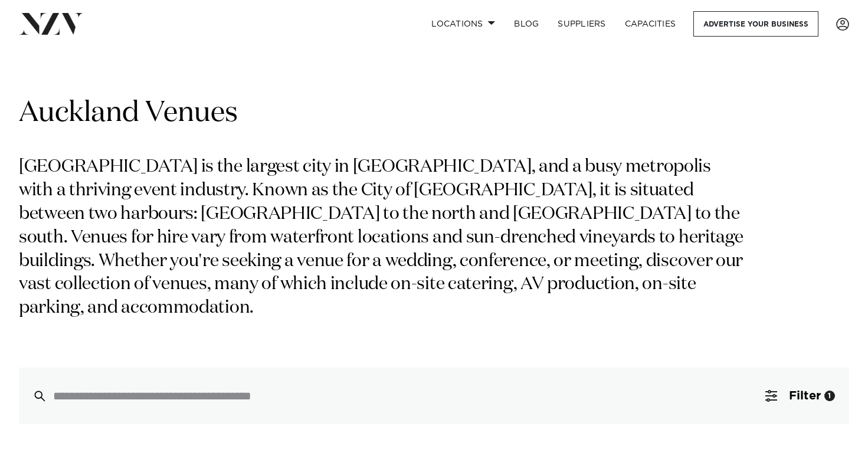  I want to click on div: 1, so click(830, 396).